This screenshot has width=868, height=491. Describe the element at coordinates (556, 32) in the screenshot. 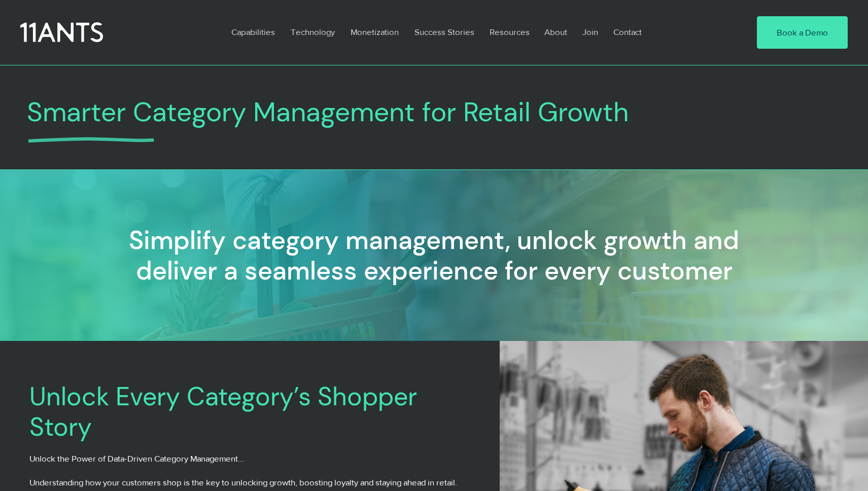

I see `p: About` at that location.